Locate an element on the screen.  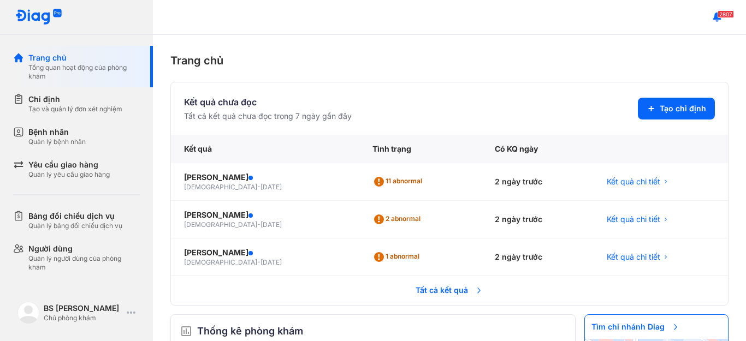
div: Chủ phòng khám is located at coordinates (83, 318).